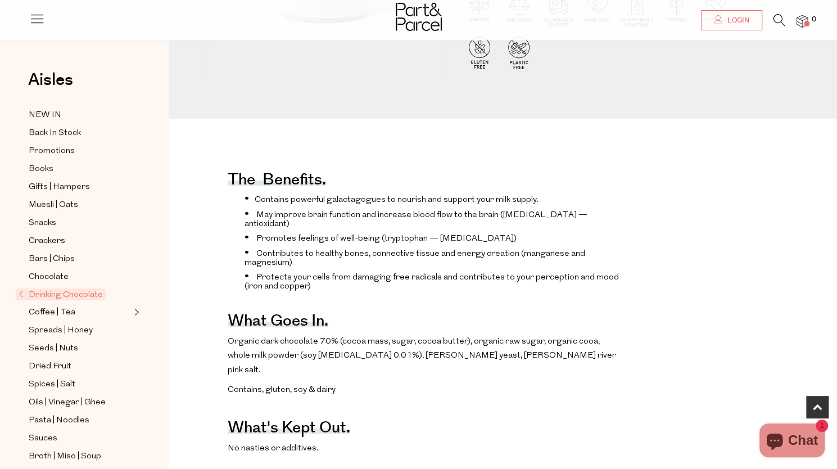  Describe the element at coordinates (80, 330) in the screenshot. I see `a: Spreads | Honey` at that location.